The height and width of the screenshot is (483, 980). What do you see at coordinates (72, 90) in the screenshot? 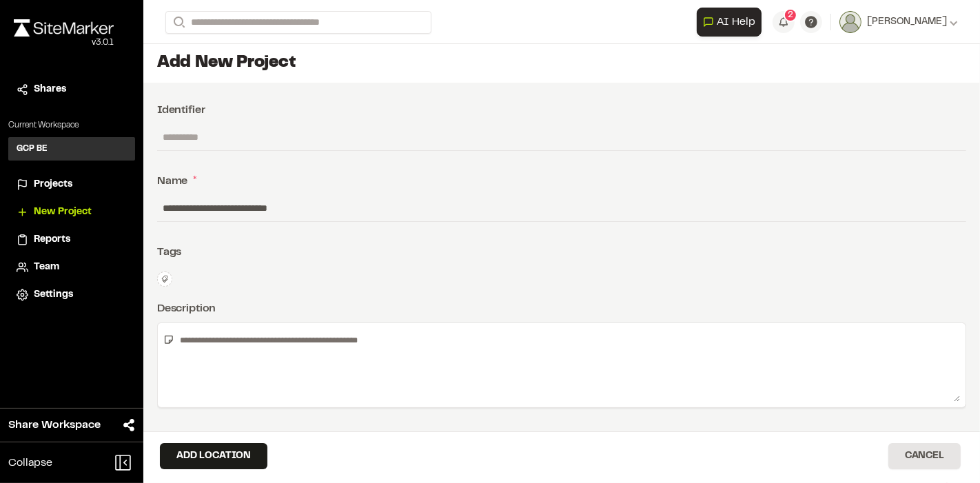
I see `a: Shares` at bounding box center [72, 90].